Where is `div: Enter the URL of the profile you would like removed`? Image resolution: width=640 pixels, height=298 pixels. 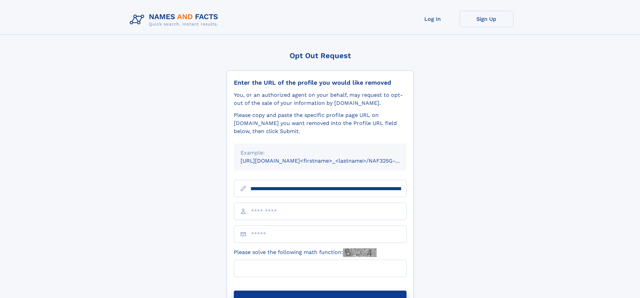 div: Enter the URL of the profile you would like removed is located at coordinates (320, 83).